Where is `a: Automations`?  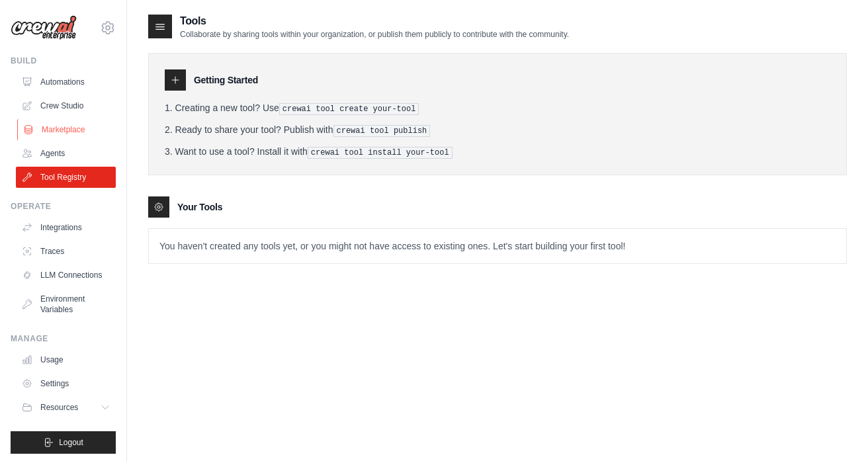
a: Automations is located at coordinates (65, 82).